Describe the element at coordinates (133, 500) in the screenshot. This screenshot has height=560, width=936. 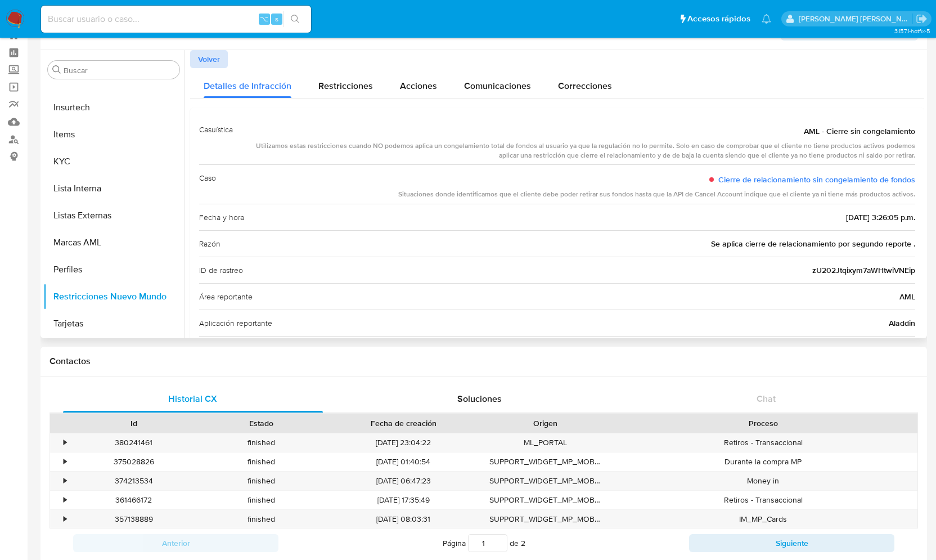
I see `div: 361466172` at that location.